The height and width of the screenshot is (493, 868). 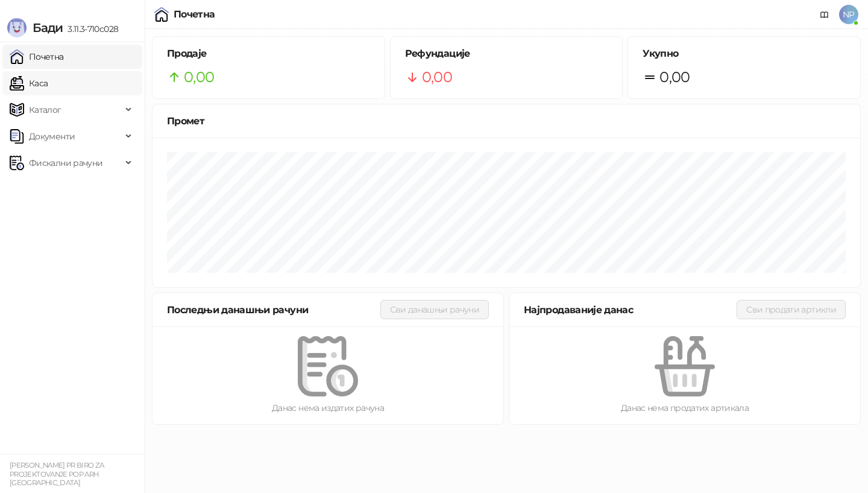 I want to click on span: Бади, so click(x=48, y=28).